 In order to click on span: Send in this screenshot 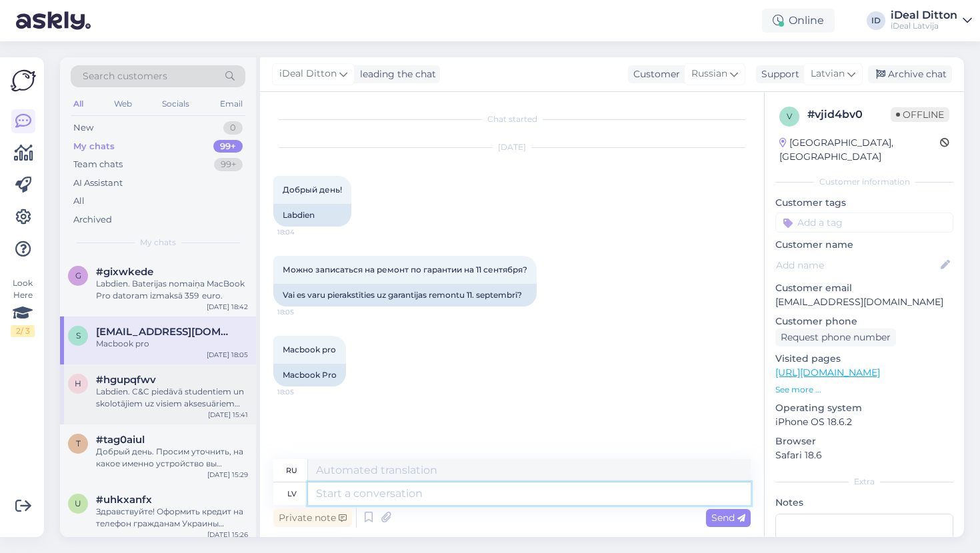, I will do `click(728, 518)`.